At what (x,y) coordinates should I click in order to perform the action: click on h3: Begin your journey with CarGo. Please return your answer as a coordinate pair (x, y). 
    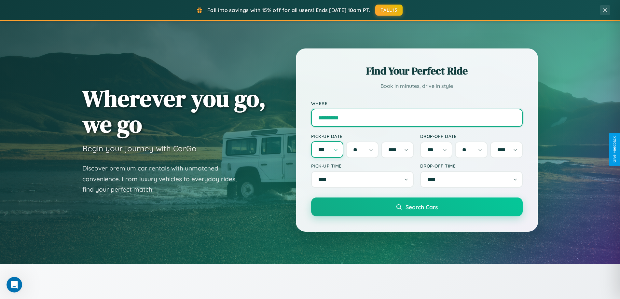
    Looking at the image, I should click on (139, 148).